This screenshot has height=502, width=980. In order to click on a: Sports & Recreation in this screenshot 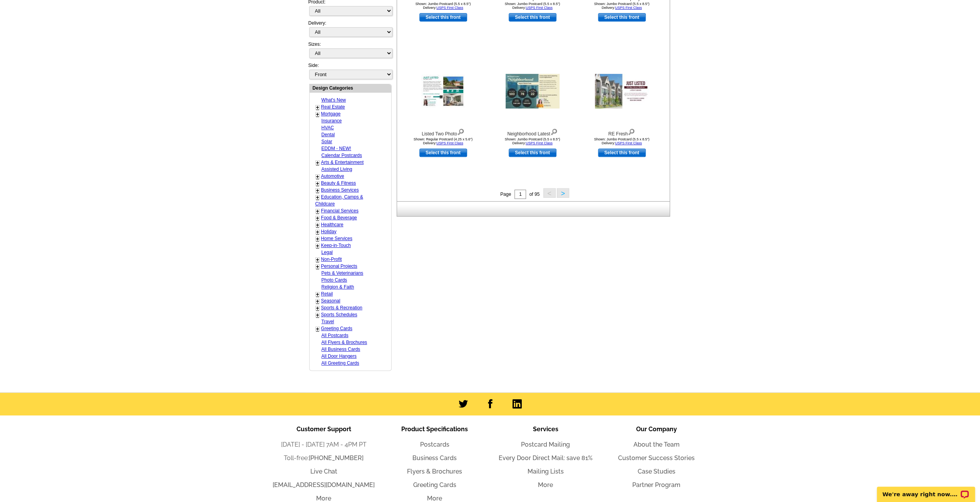, I will do `click(342, 308)`.